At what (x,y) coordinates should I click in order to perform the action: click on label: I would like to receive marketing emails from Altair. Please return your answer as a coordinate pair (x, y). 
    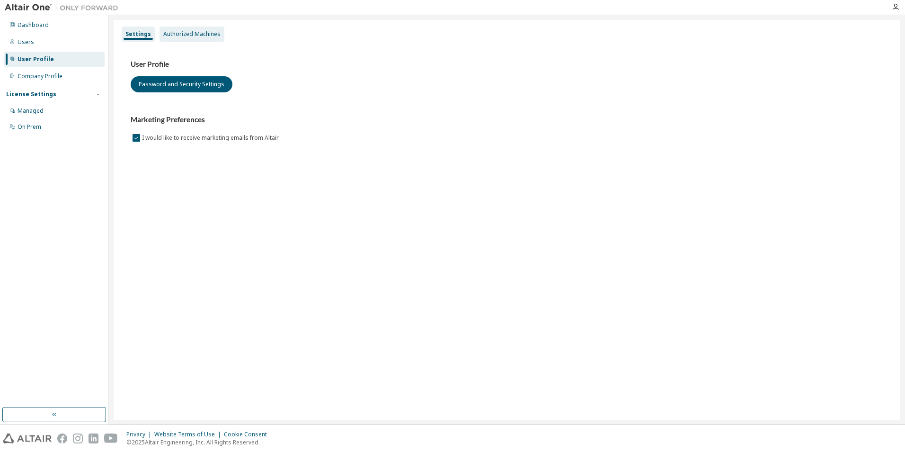
    Looking at the image, I should click on (211, 138).